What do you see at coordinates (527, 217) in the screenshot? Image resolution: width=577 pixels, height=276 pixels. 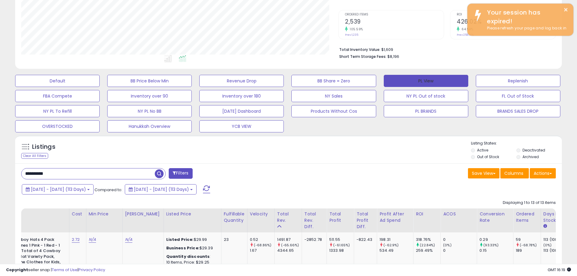 I see `div: Ordered Items` at bounding box center [527, 217].